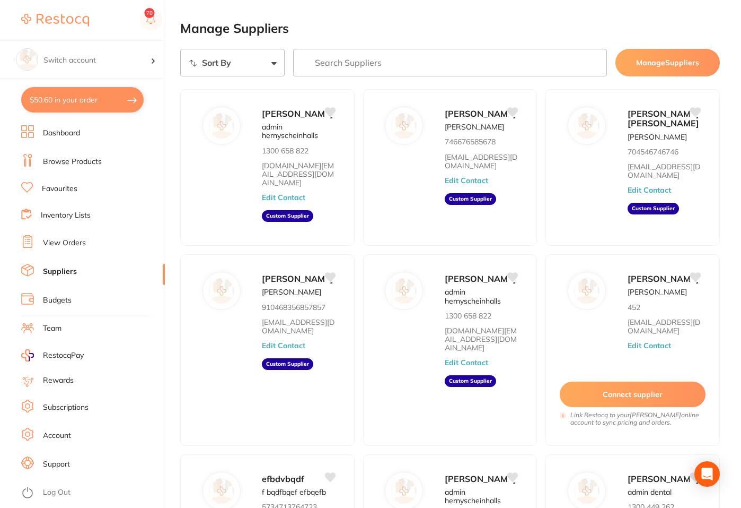 The width and height of the screenshot is (741, 508). Describe the element at coordinates (587, 126) in the screenshot. I see `img: Keefe Parsons` at that location.